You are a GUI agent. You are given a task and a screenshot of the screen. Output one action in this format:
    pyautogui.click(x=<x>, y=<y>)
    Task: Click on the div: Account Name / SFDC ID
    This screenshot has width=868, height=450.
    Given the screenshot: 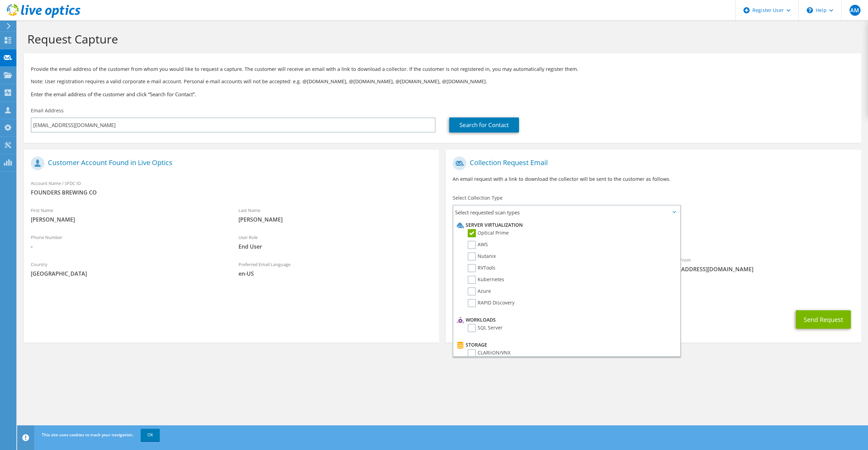 What is the action you would take?
    pyautogui.click(x=231, y=188)
    